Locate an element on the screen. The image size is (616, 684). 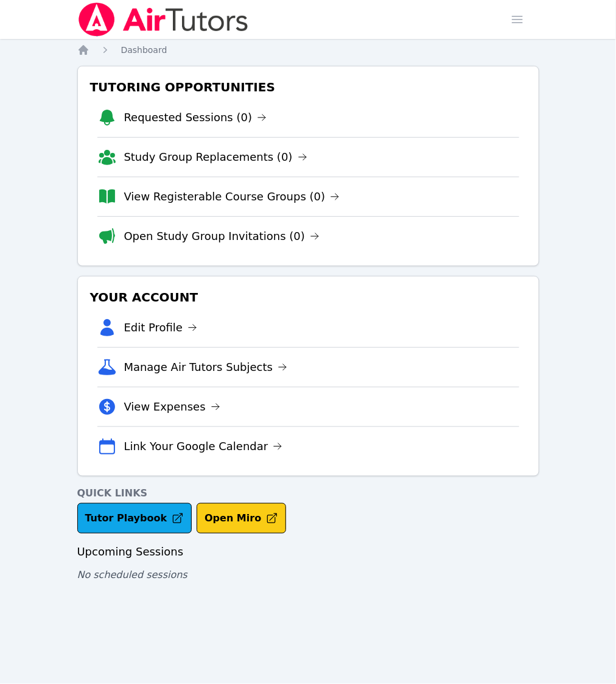
a: Open Study Group Invitations (0) is located at coordinates (222, 236).